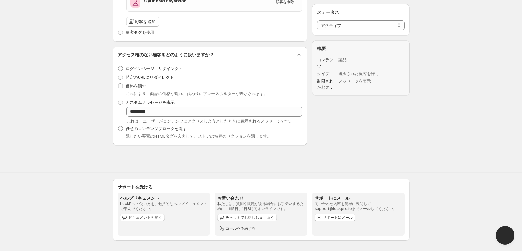 The width and height of the screenshot is (522, 251). I want to click on a: ドキュメントを開く, so click(142, 218).